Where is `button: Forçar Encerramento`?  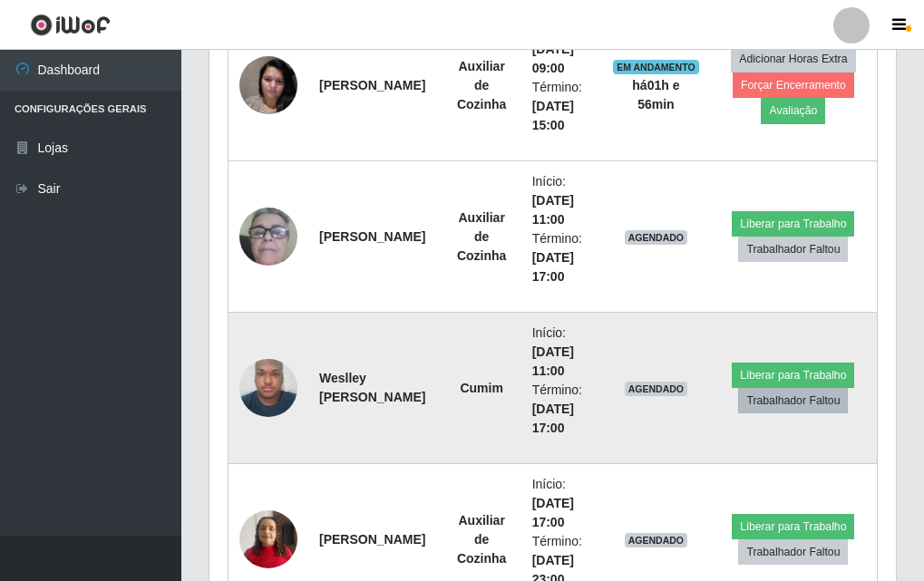 button: Forçar Encerramento is located at coordinates (793, 85).